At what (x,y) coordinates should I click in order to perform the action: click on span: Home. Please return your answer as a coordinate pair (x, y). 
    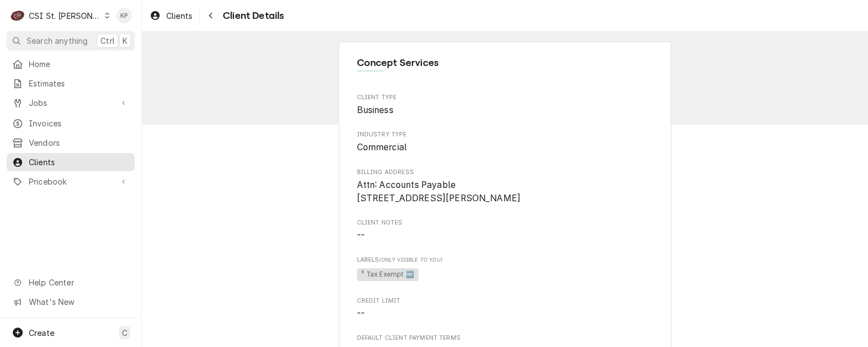
    Looking at the image, I should click on (79, 64).